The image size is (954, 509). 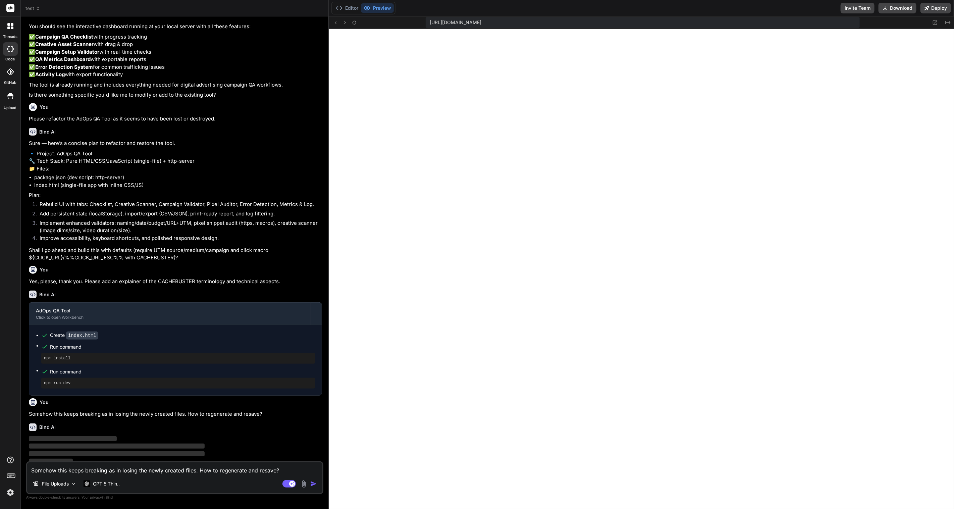 What do you see at coordinates (50, 74) in the screenshot?
I see `strong: Activity Log` at bounding box center [50, 74].